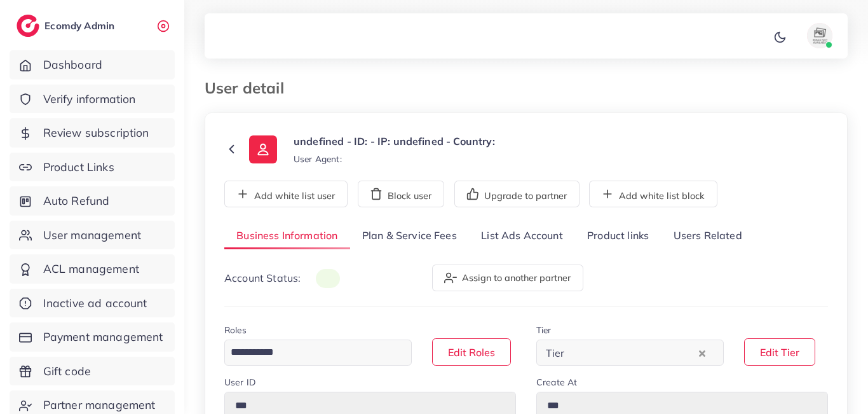  What do you see at coordinates (73, 65) in the screenshot?
I see `span: Dashboard` at bounding box center [73, 65].